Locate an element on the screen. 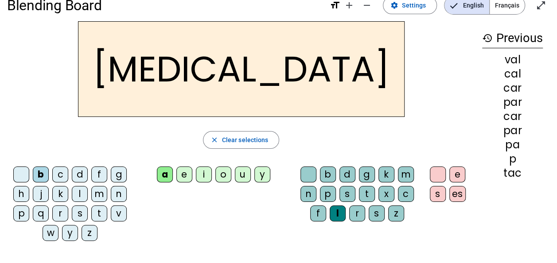 The image size is (557, 263). mat-icon: close is located at coordinates (214, 140).